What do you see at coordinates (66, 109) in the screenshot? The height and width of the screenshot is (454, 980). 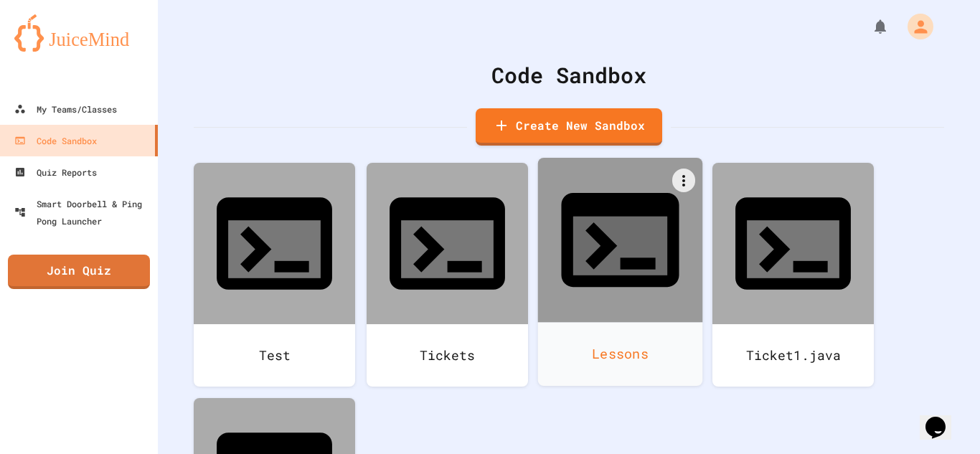 I see `div: My Teams/Classes` at bounding box center [66, 109].